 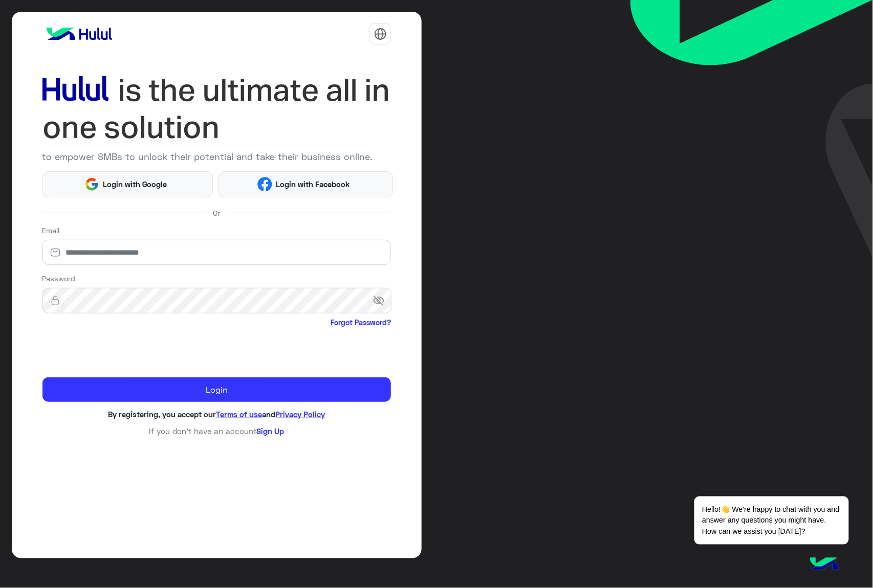 I want to click on img: Google, so click(x=91, y=184).